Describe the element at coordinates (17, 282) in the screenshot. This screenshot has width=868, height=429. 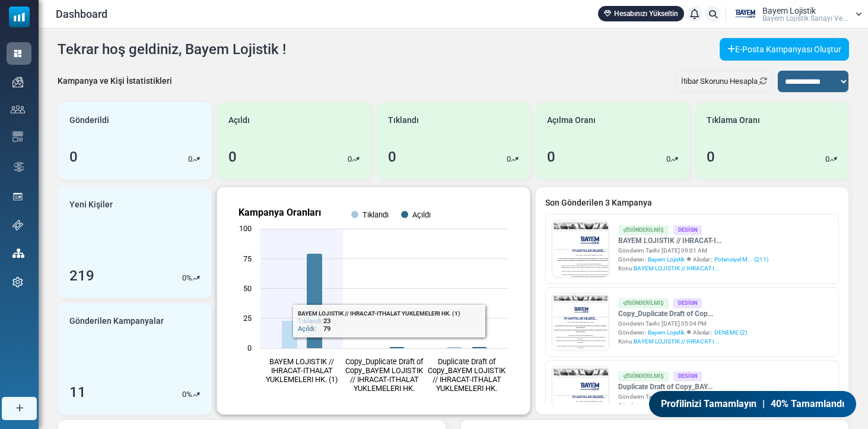
I see `img: settings-icon.svg` at that location.